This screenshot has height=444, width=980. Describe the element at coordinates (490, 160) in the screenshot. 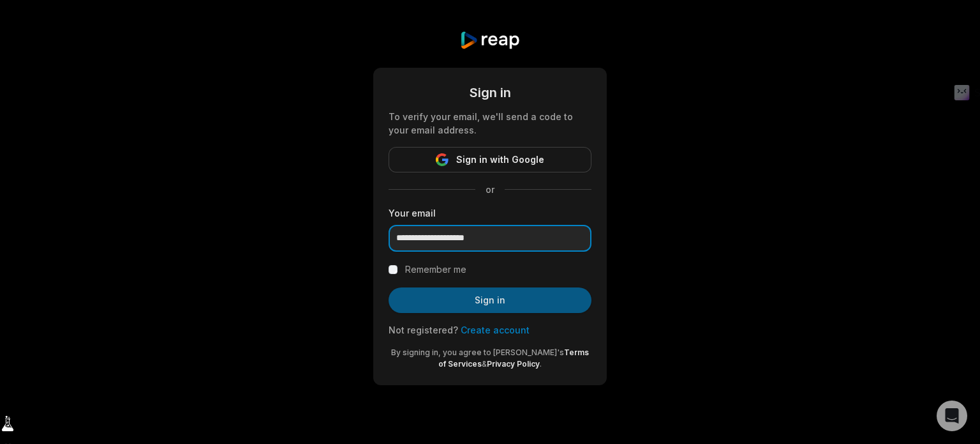

I see `button: Sign in with Google` at that location.